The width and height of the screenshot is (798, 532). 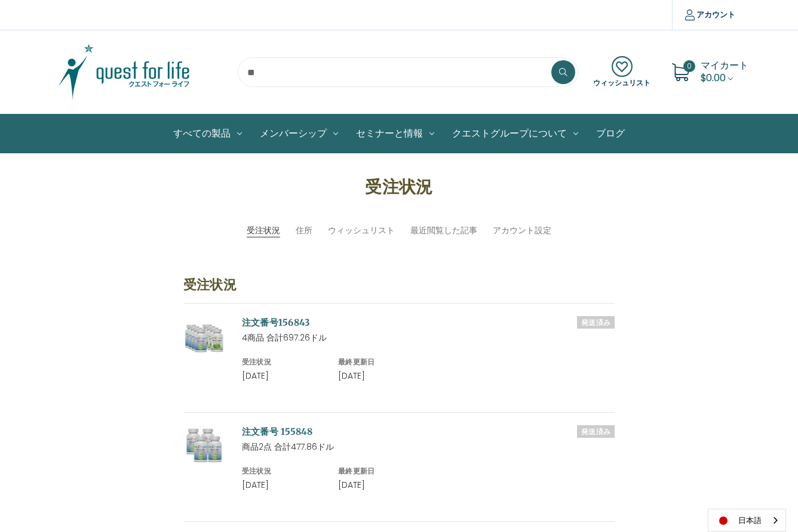 I want to click on p: 4商品 合計697.26ドル, so click(x=428, y=338).